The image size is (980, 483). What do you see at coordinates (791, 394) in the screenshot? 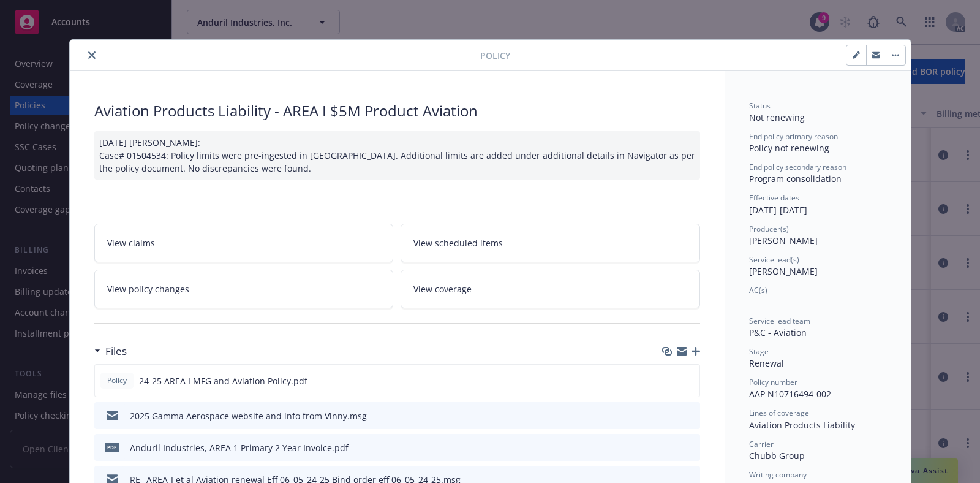
I see `span: AAP N10716494-002` at bounding box center [791, 394].